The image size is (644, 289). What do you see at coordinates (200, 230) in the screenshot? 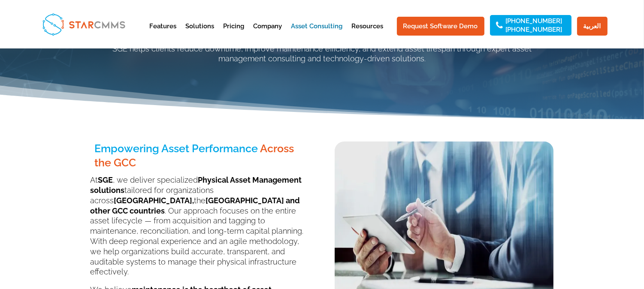
I see `p: At , we deliver specialized tailored for organizations across the . Our approach focuses on the e...` at bounding box center [200, 230].